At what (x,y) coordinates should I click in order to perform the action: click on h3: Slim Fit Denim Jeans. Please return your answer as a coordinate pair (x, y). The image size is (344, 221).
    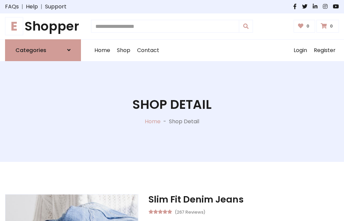
    Looking at the image, I should click on (244, 200).